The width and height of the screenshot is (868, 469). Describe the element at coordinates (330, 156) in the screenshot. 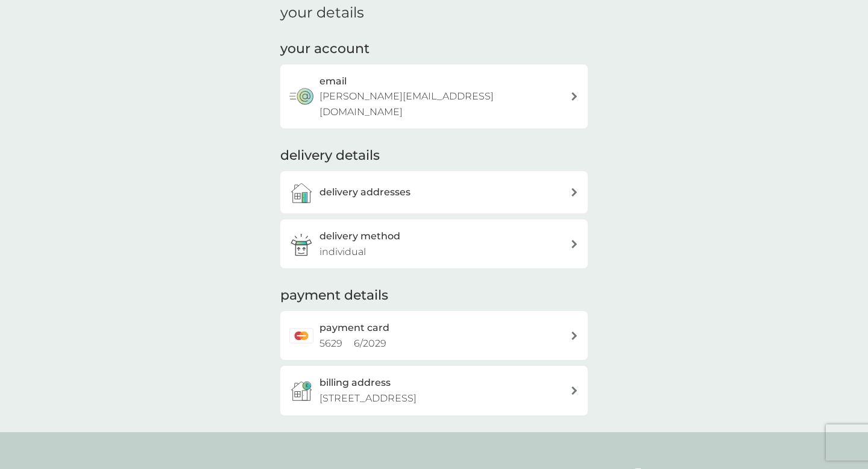

I see `h2: delivery details` at that location.